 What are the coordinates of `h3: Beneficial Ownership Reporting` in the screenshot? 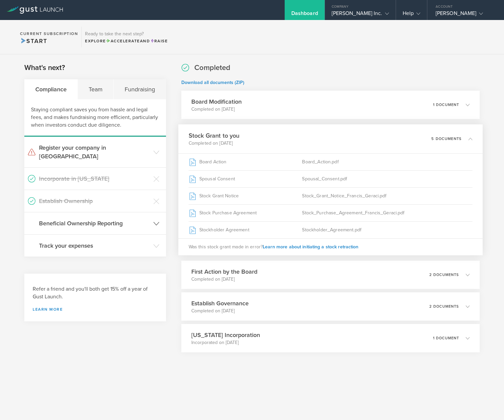 It's located at (94, 223).